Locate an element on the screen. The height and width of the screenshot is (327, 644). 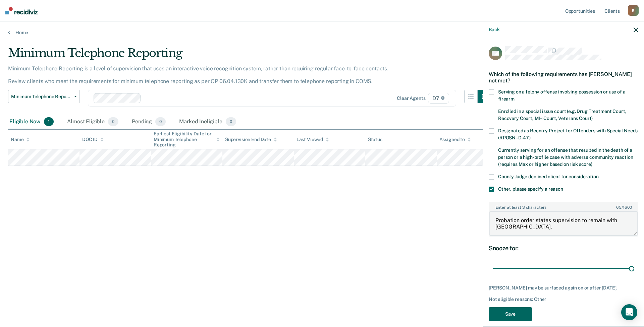
div: DOC ID is located at coordinates (93, 139).